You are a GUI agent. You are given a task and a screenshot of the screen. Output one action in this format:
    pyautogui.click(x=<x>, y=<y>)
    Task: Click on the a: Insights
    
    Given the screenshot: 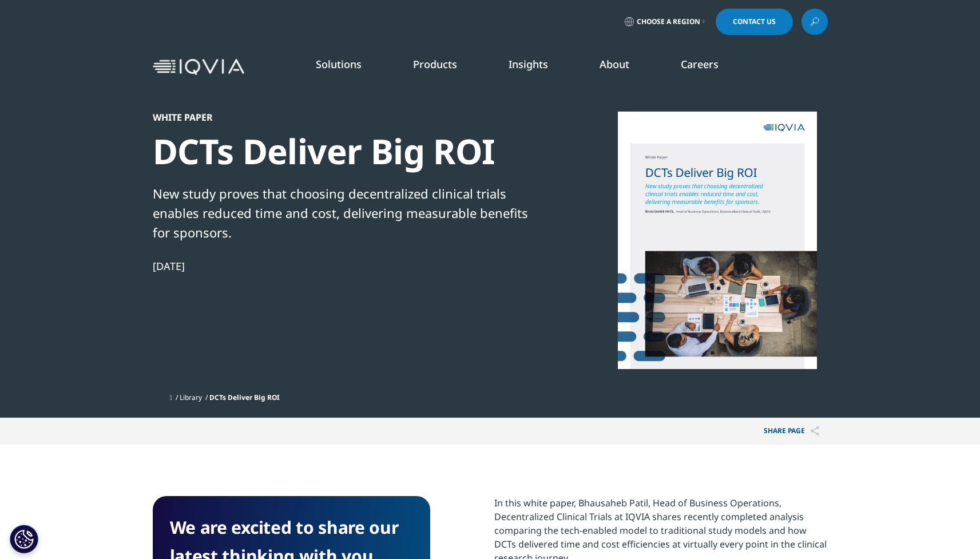 What is the action you would take?
    pyautogui.click(x=528, y=64)
    